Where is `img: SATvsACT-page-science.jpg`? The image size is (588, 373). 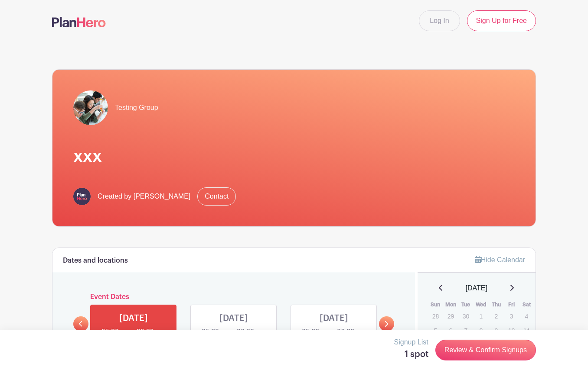
img: SATvsACT-page-science.jpg is located at coordinates (91, 108).